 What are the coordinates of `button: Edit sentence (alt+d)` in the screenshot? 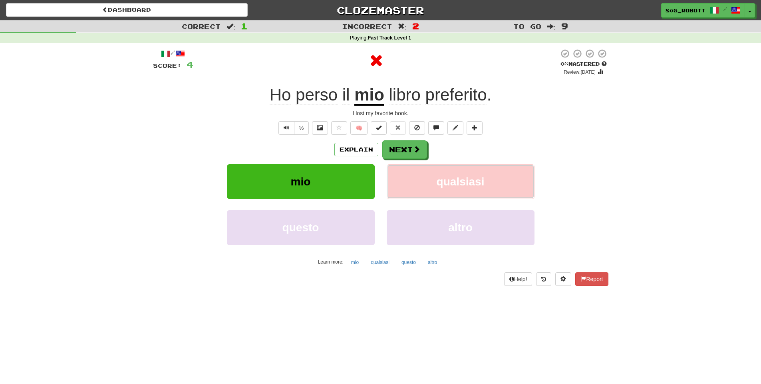 It's located at (455, 128).